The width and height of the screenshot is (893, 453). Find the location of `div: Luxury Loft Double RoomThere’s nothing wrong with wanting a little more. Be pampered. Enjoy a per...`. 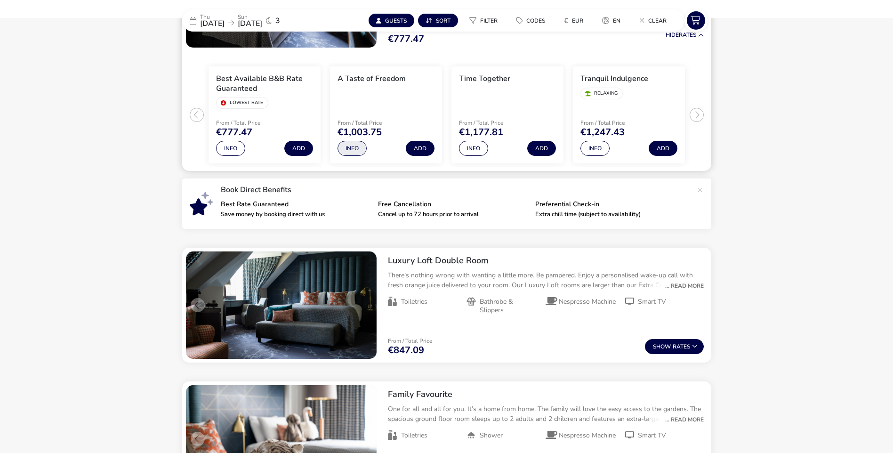

div: Luxury Loft Double RoomThere’s nothing wrong with wanting a little more. Be pampered. Enjoy a per... is located at coordinates (546, 285).